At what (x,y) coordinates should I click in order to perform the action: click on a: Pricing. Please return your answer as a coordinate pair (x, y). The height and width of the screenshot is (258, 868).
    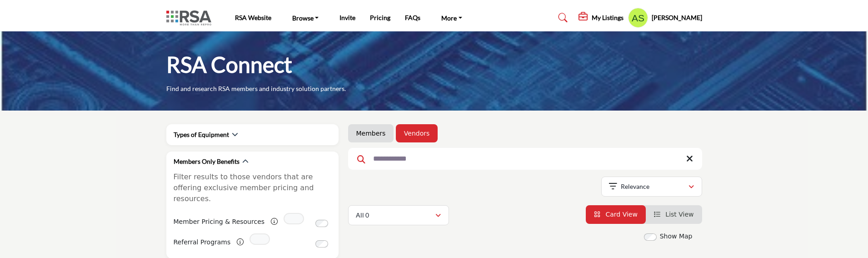
    Looking at the image, I should click on (380, 18).